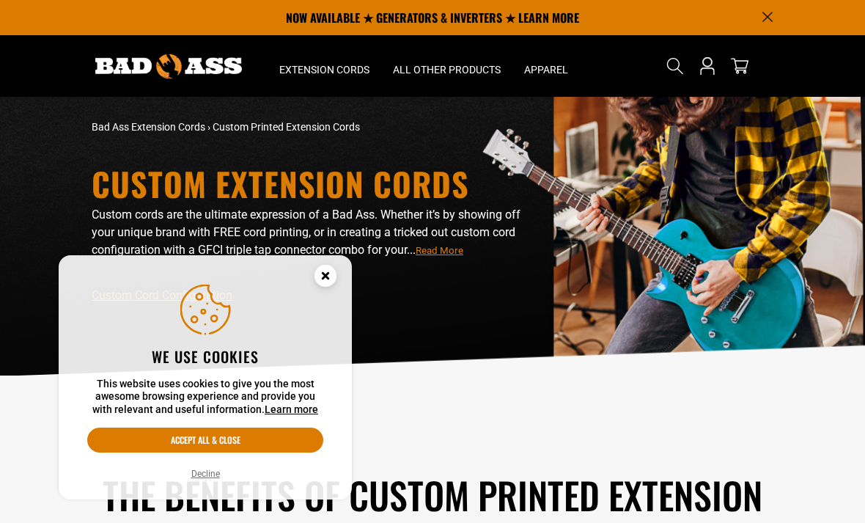  What do you see at coordinates (205, 356) in the screenshot?
I see `h2: We use cookies` at bounding box center [205, 356].